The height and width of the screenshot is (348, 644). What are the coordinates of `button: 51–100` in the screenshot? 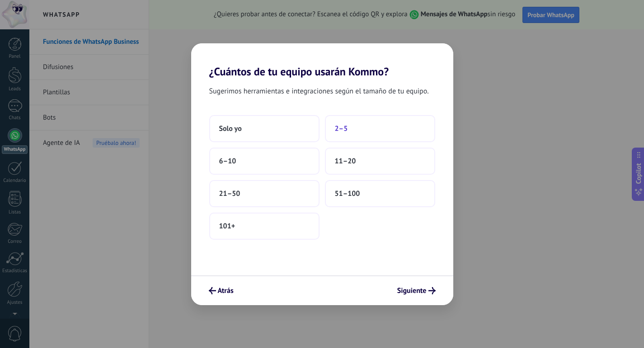 It's located at (380, 194).